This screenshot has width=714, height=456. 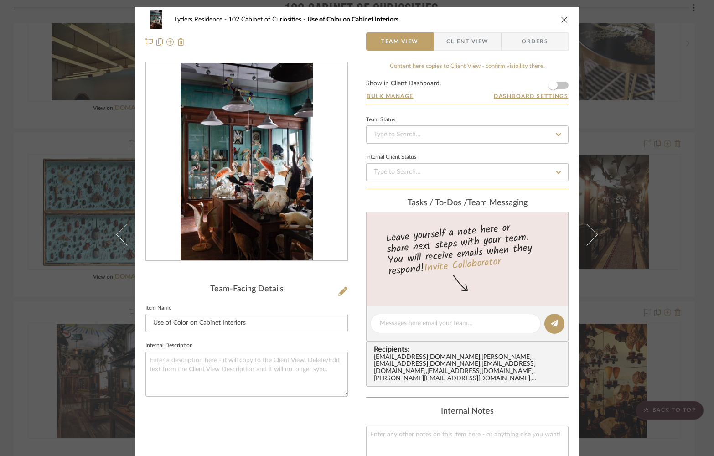 I want to click on a: Invite Collaborator, so click(x=462, y=265).